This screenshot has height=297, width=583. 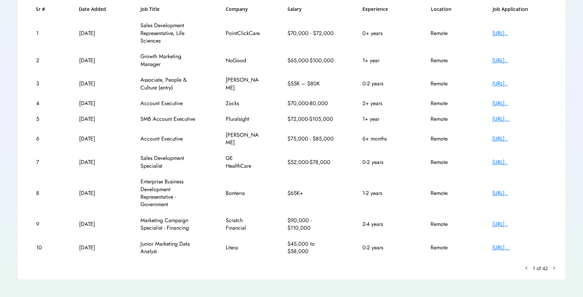 What do you see at coordinates (44, 225) in the screenshot?
I see `div: 9` at bounding box center [44, 225].